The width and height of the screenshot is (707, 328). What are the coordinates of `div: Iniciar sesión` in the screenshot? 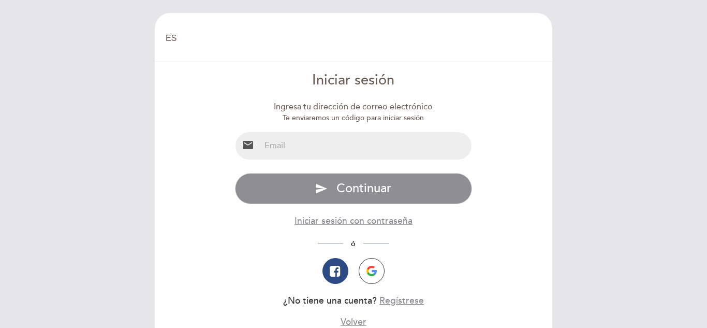 It's located at (354, 80).